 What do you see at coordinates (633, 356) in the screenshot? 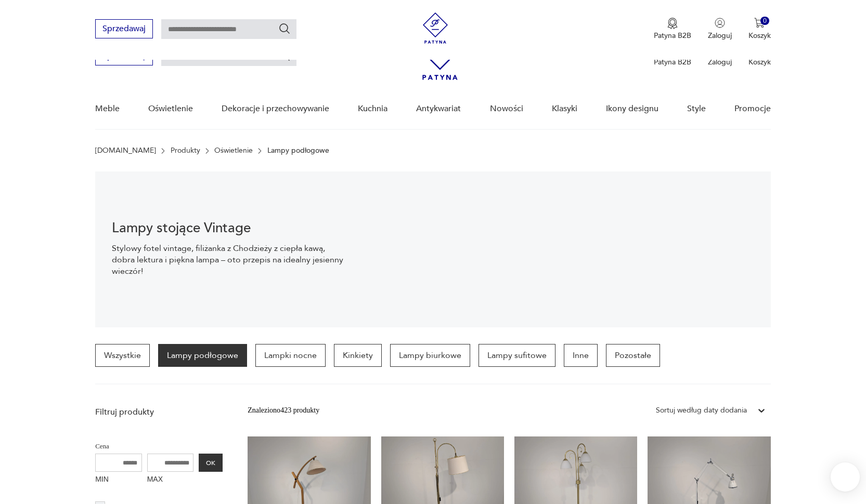
I see `a: Pozostałe` at bounding box center [633, 356].